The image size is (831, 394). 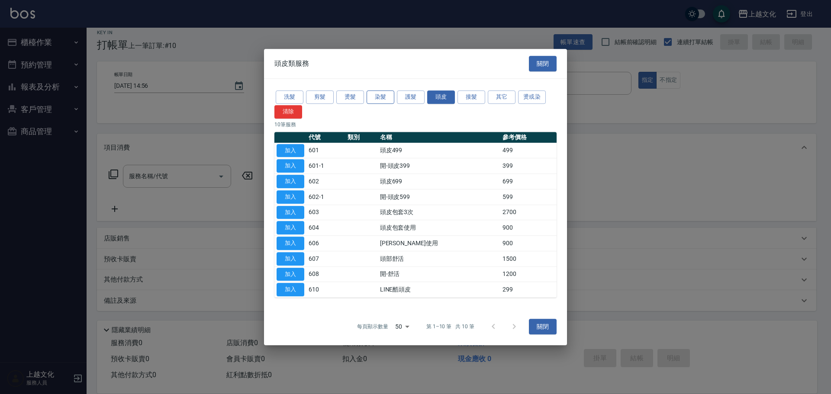 What do you see at coordinates (528, 138) in the screenshot?
I see `th: 參考價格` at bounding box center [528, 138].